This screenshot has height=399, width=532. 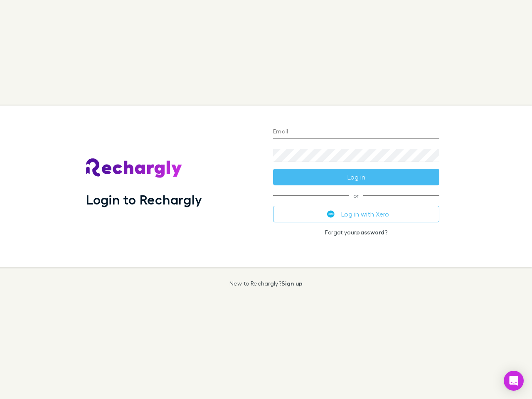 I want to click on img: Xero's logo, so click(x=331, y=214).